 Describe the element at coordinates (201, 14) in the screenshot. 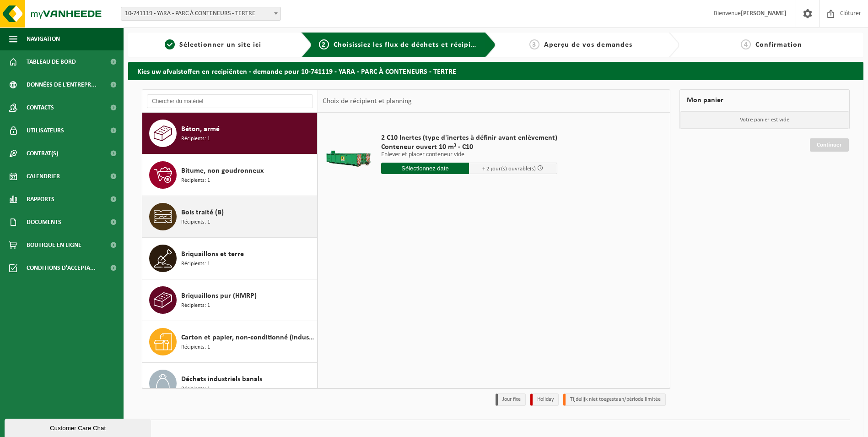

I see `span: 10-741119 - YARA - PARC À CONTENEURS - TERTRE` at that location.